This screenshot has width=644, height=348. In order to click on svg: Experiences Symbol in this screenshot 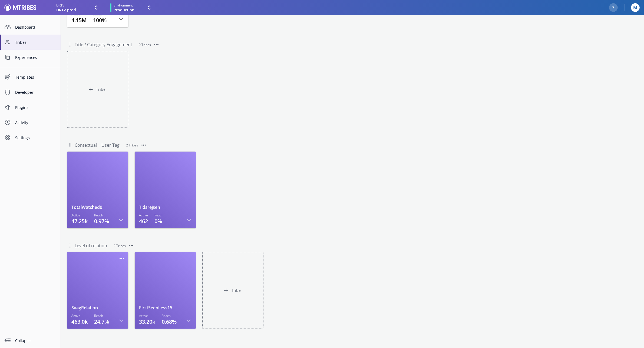, I will do `click(8, 77)`.